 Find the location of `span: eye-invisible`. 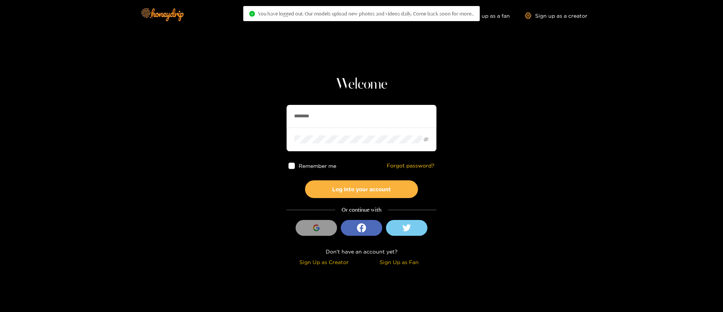

span: eye-invisible is located at coordinates (426, 139).